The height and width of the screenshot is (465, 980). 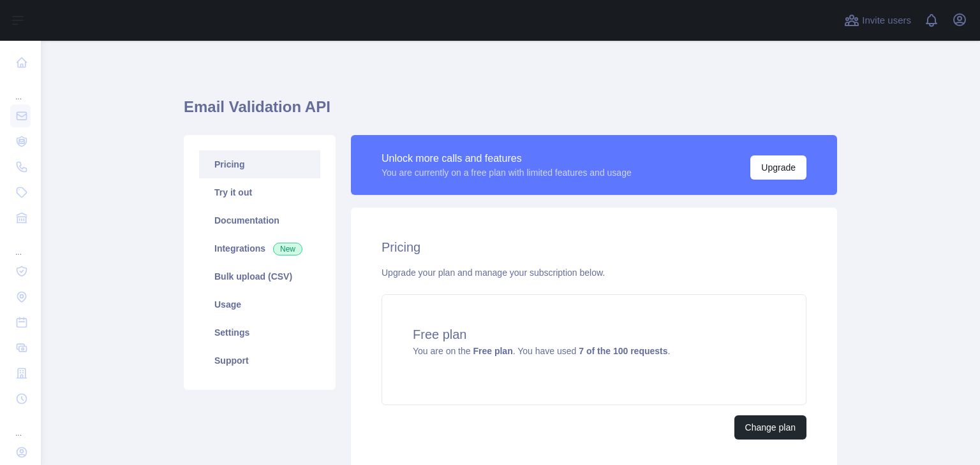 What do you see at coordinates (259, 192) in the screenshot?
I see `a: Try it out` at bounding box center [259, 192].